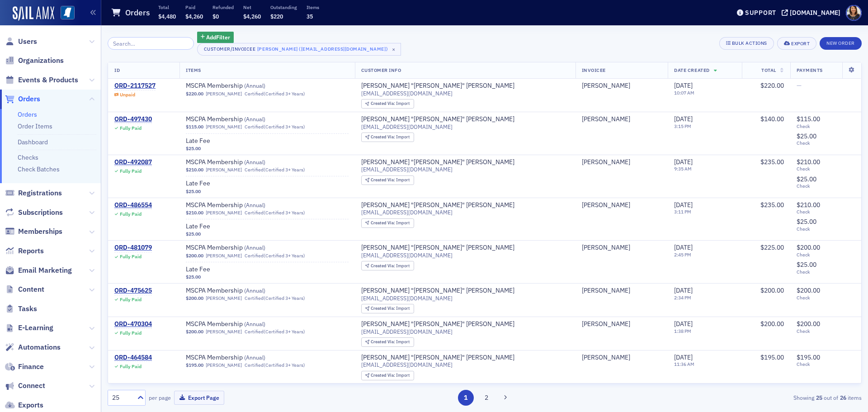 The height and width of the screenshot is (412, 868). What do you see at coordinates (842, 398) in the screenshot?
I see `strong: 26` at bounding box center [842, 398].